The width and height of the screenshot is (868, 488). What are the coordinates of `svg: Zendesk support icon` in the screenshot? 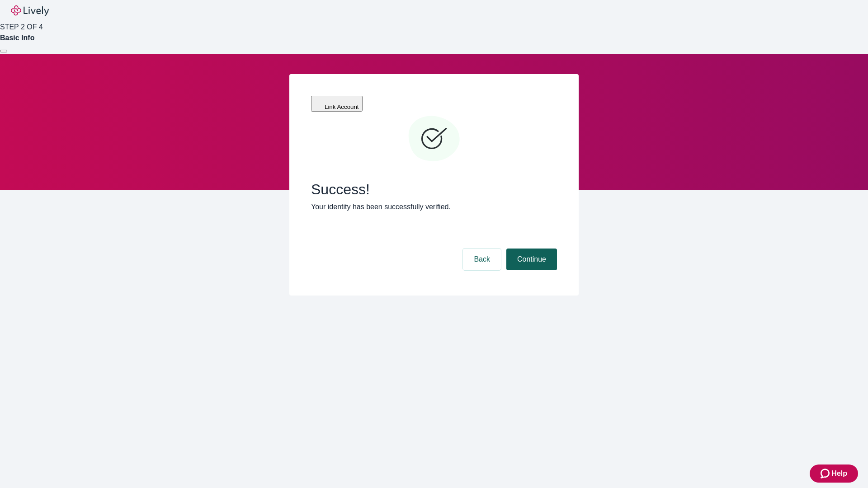 It's located at (826, 473).